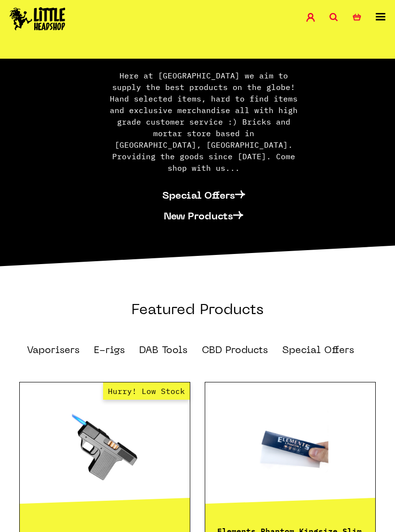  I want to click on img: Little Head Shop Logo, so click(38, 19).